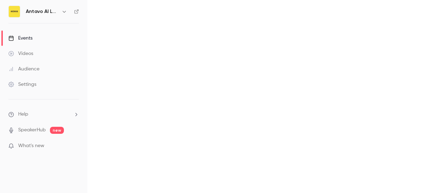  What do you see at coordinates (22, 84) in the screenshot?
I see `div: Settings` at bounding box center [22, 84].